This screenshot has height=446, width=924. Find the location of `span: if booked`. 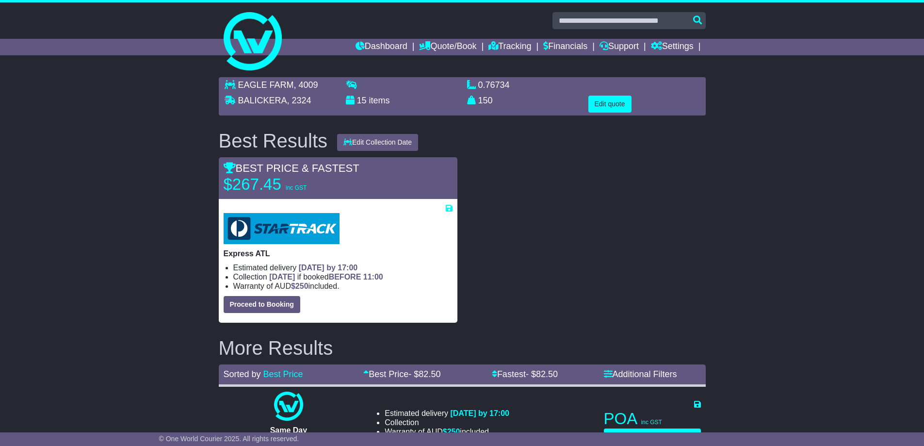

span: if booked is located at coordinates (326, 276).